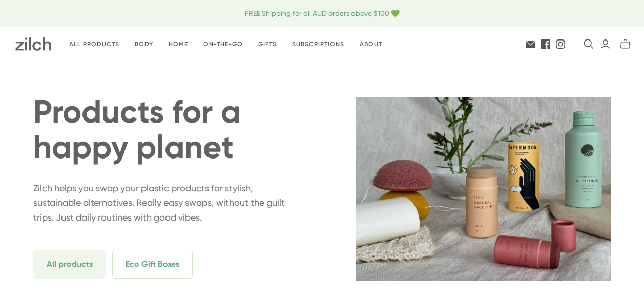 Image resolution: width=644 pixels, height=297 pixels. What do you see at coordinates (161, 203) in the screenshot?
I see `p: Zilch helps you swap your plastic products for stylish, sustainable alternatives. Really easy swa...` at bounding box center [161, 203].